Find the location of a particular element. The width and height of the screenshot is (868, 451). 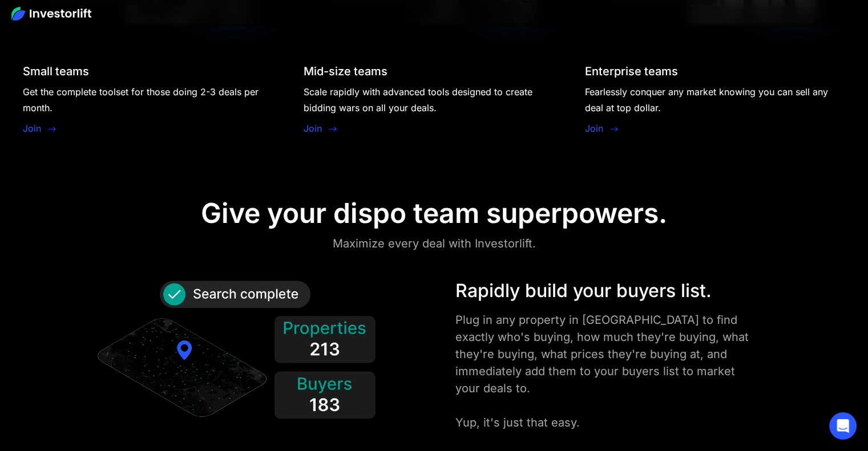

div: Maximize every deal with Investorlift. is located at coordinates (435, 243).